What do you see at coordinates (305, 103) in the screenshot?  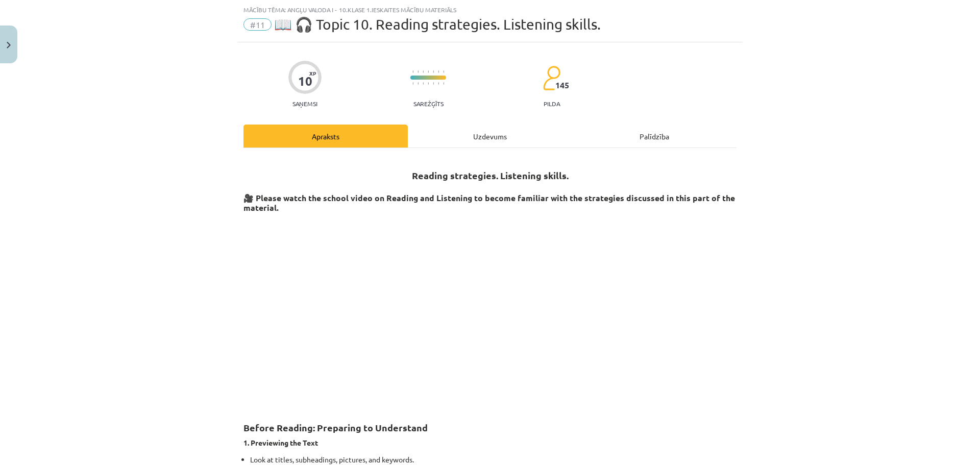 I see `p: Saņemsi` at bounding box center [305, 103].